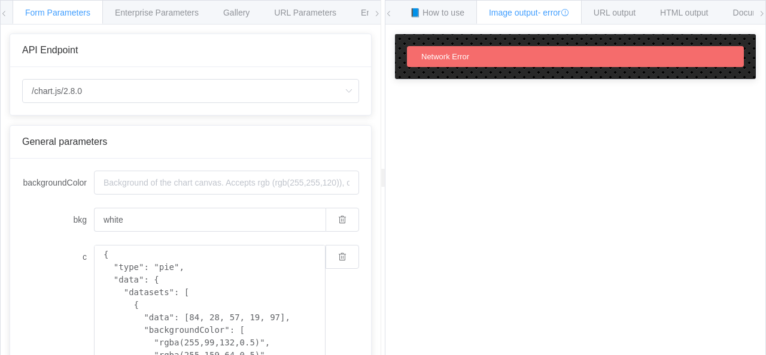  Describe the element at coordinates (437, 13) in the screenshot. I see `span: 📘 How to use` at that location.